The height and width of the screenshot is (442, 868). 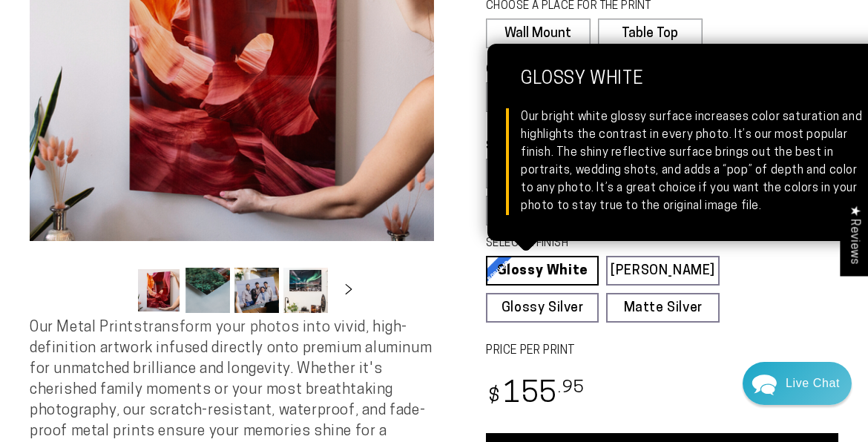 What do you see at coordinates (525, 211) in the screenshot?
I see `label: 24x24` at bounding box center [525, 211].